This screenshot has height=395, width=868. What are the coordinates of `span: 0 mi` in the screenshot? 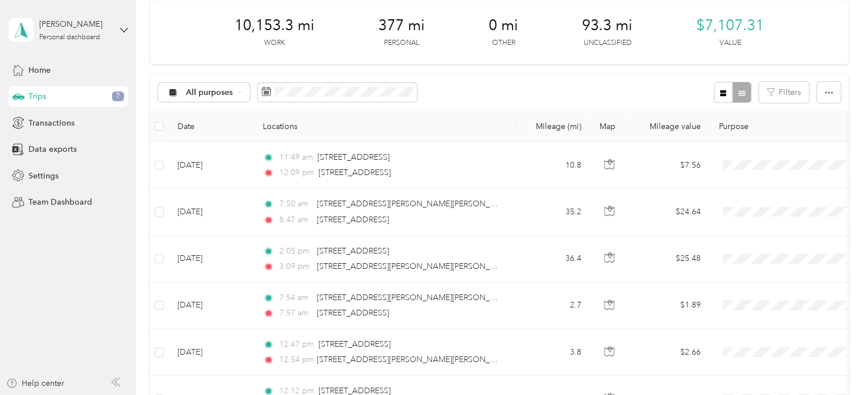 It's located at (503, 26).